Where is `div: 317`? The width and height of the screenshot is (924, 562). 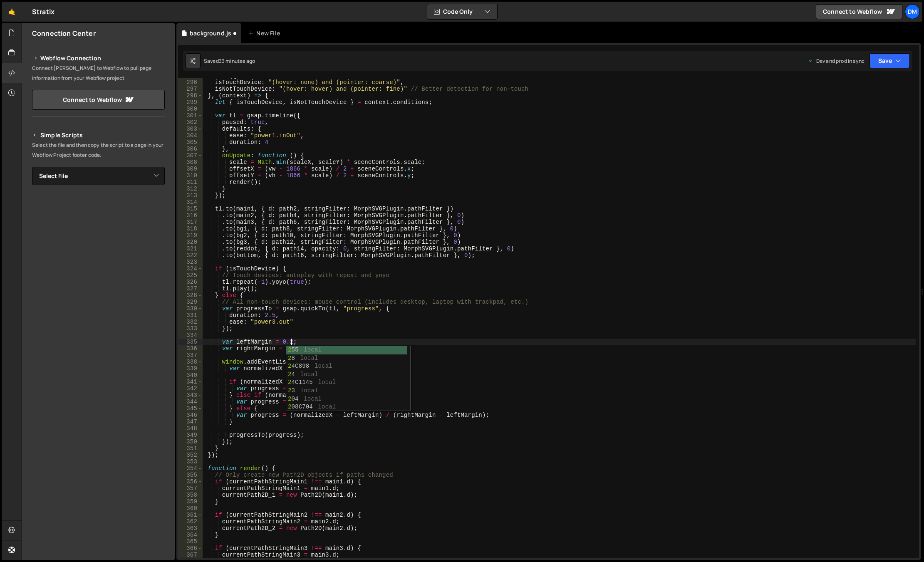
div: 317 is located at coordinates (191, 222).